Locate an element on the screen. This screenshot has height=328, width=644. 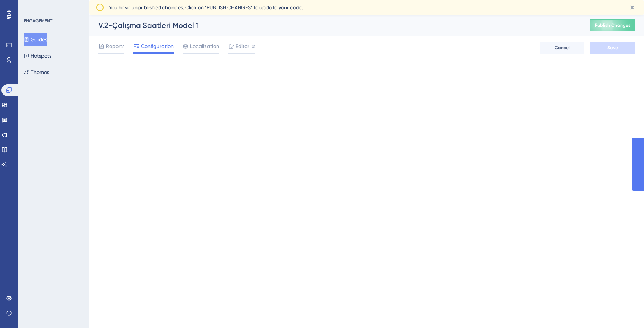
span: Localization is located at coordinates (205, 46).